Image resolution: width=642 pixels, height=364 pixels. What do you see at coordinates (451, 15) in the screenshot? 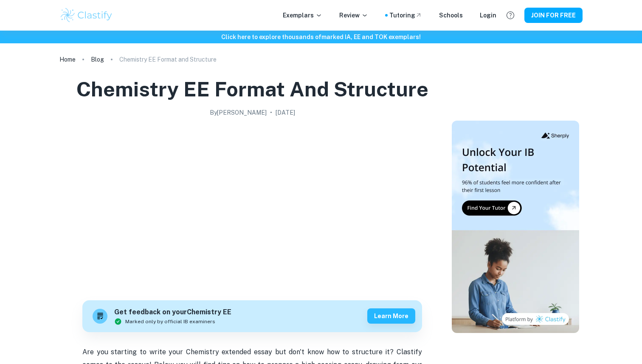
I see `a: Schools` at bounding box center [451, 15].